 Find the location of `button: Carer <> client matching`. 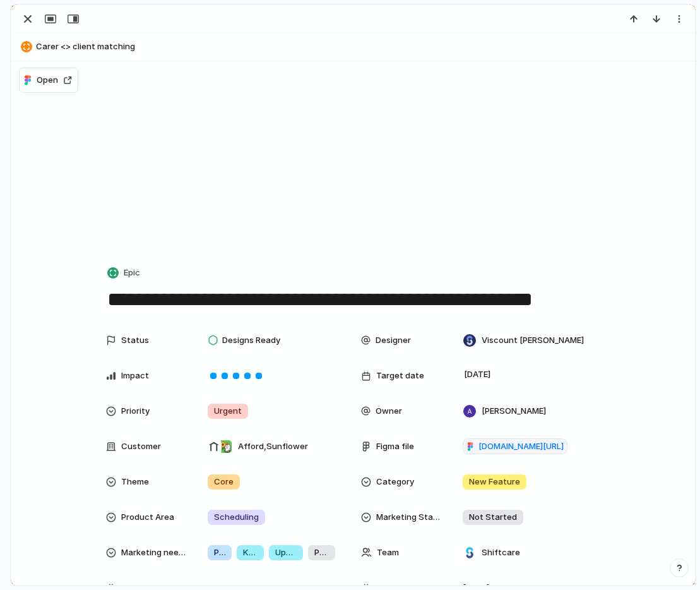

button: Carer <> client matching is located at coordinates (353, 47).